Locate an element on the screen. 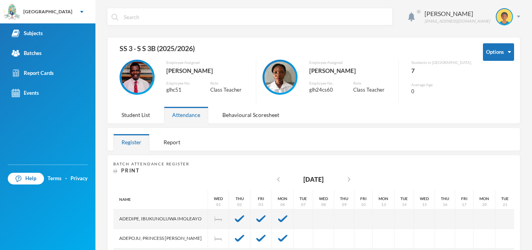 The image size is (532, 250). div: 21 is located at coordinates (505, 204).